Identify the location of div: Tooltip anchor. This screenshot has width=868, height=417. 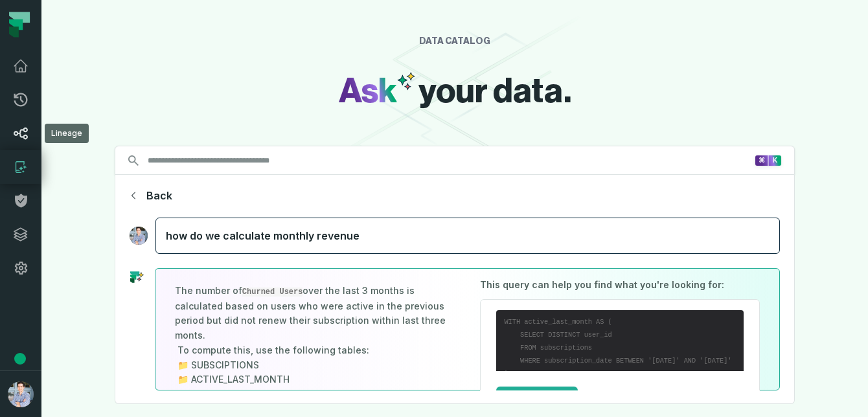
(20, 359).